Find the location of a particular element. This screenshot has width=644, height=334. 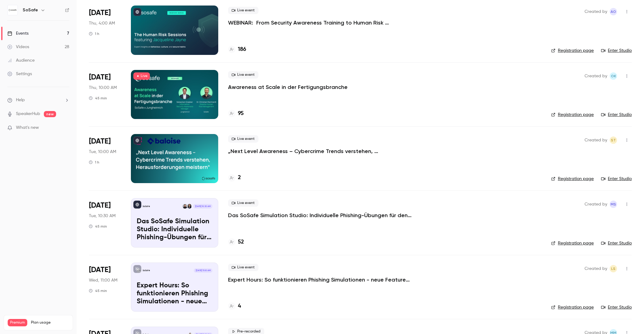

a: Das SoSafe Simulation Studio: Individuelle Phishing-Übungen für den öffentlichen Sektor is located at coordinates (320, 215).